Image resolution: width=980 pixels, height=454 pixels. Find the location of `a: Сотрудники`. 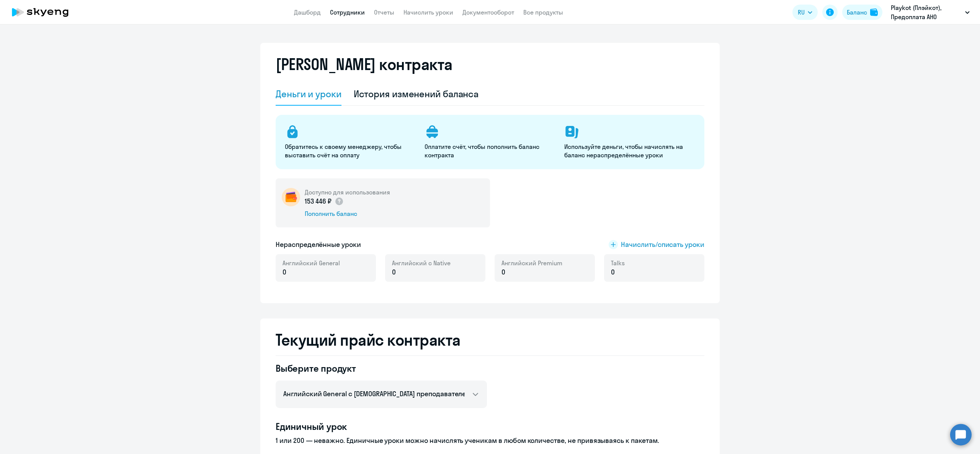

a: Сотрудники is located at coordinates (347, 12).